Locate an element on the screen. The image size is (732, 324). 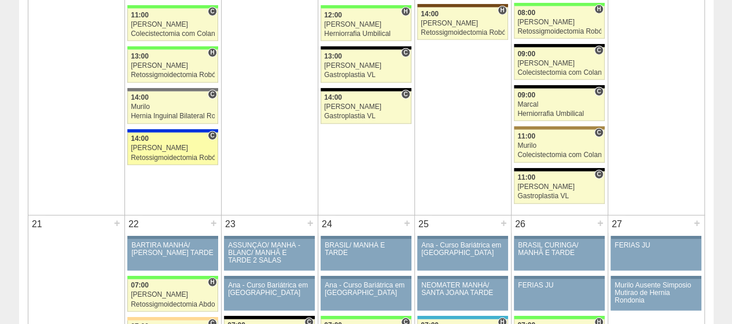
div: 21 is located at coordinates (37, 224).